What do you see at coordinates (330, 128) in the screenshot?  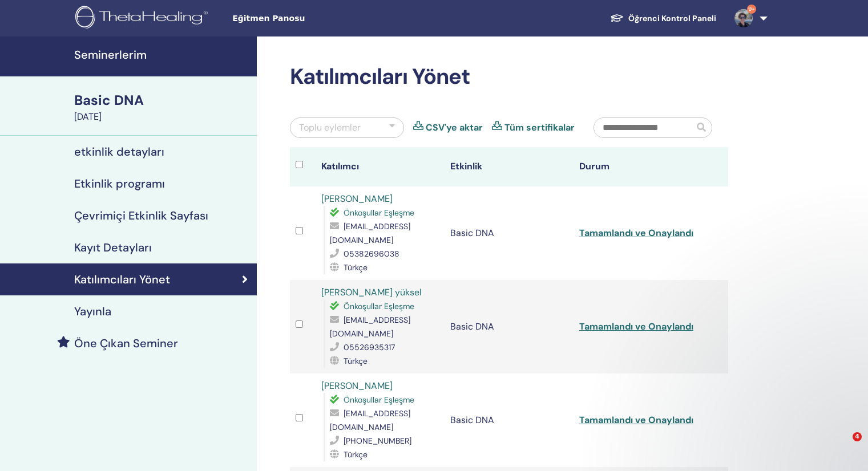 I see `div: Toplu eylemler` at bounding box center [330, 128].